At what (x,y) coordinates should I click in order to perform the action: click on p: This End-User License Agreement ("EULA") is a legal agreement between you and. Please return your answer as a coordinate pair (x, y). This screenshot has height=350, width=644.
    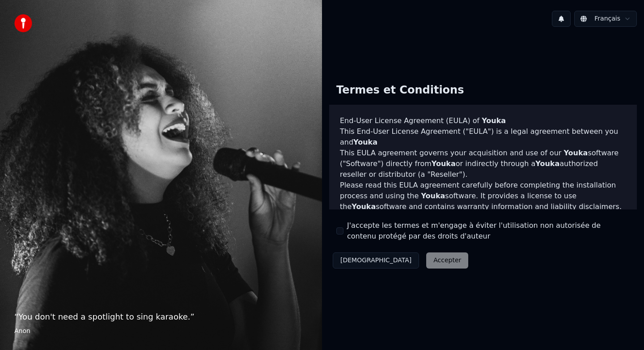
    Looking at the image, I should click on (483, 137).